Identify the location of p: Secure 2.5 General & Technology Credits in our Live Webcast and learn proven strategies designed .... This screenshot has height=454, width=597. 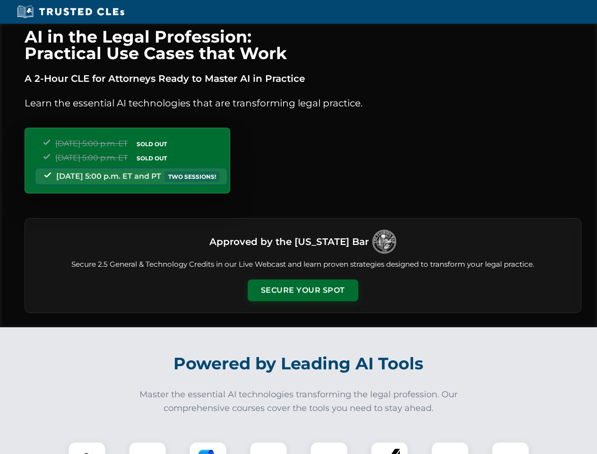
(303, 264).